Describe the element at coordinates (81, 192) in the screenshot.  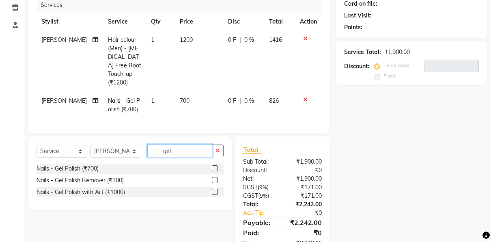
I see `div: Nails - Gel Polish with Art (₹1000)` at that location.